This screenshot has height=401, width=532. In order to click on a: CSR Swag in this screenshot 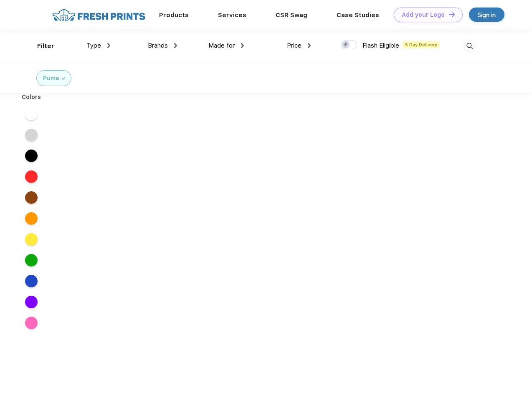, I will do `click(291, 15)`.